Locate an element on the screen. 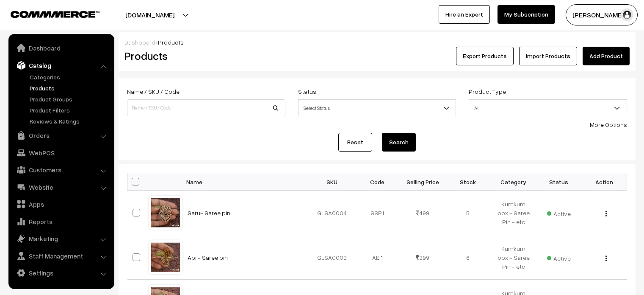  button: Search is located at coordinates (399, 142).